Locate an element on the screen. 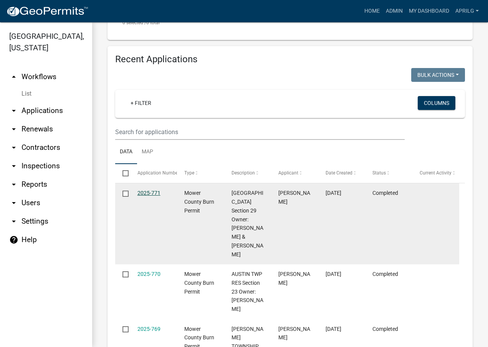 The image size is (488, 347). span: David is located at coordinates (294, 333).